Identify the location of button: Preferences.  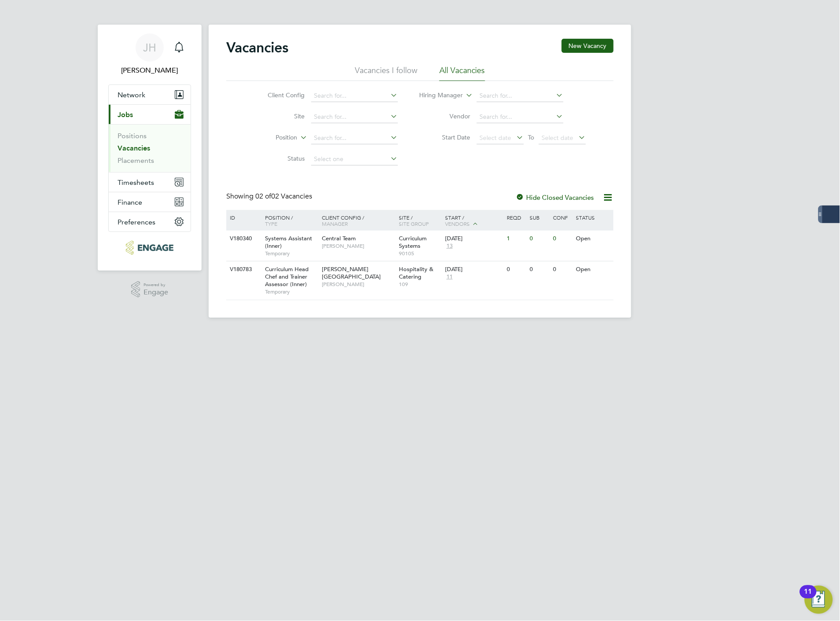
(149, 222).